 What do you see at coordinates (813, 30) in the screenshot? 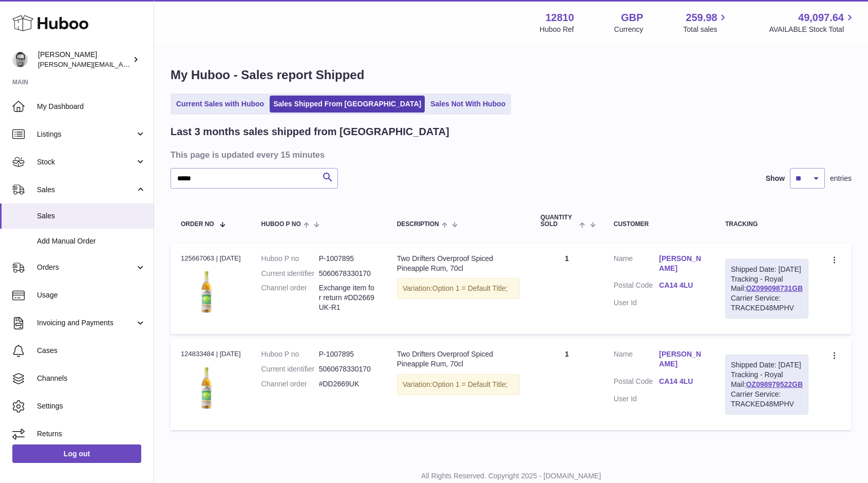
I see `span: AVAILABLE Stock Total` at bounding box center [813, 30].